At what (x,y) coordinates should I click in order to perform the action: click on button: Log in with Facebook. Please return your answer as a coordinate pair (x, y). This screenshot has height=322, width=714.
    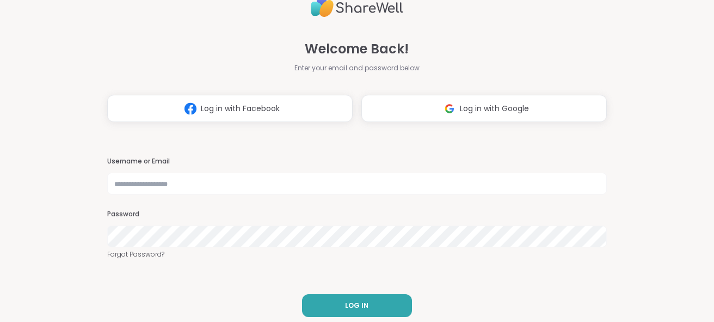
    Looking at the image, I should click on (230, 108).